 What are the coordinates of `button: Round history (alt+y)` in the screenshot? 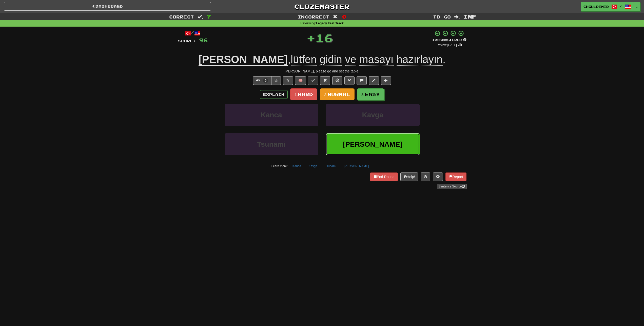 It's located at (426, 177).